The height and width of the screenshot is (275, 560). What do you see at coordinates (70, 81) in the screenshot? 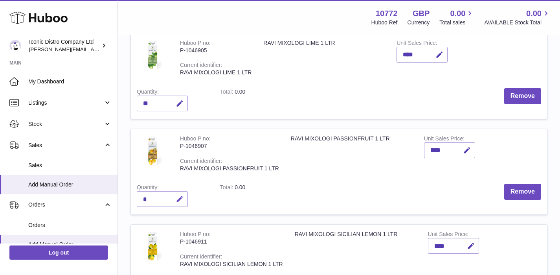
I see `span: My Dashboard` at bounding box center [70, 81].